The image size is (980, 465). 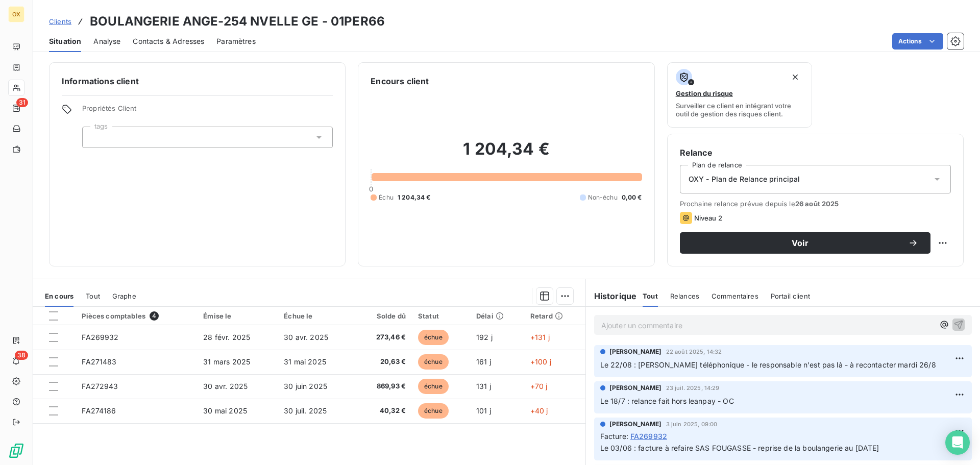 What do you see at coordinates (484, 361) in the screenshot?
I see `span: 161 j` at bounding box center [484, 361].